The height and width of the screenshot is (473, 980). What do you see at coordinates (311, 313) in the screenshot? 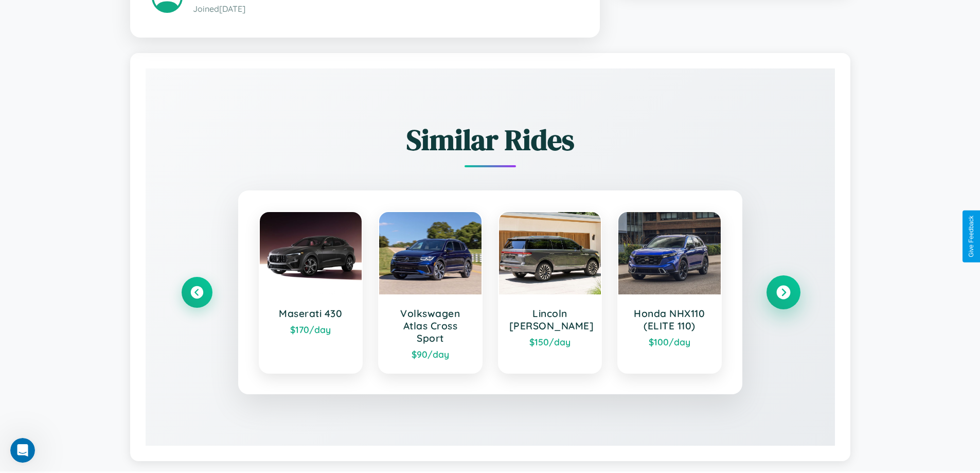
I see `h3: Maserati 430` at bounding box center [311, 313].